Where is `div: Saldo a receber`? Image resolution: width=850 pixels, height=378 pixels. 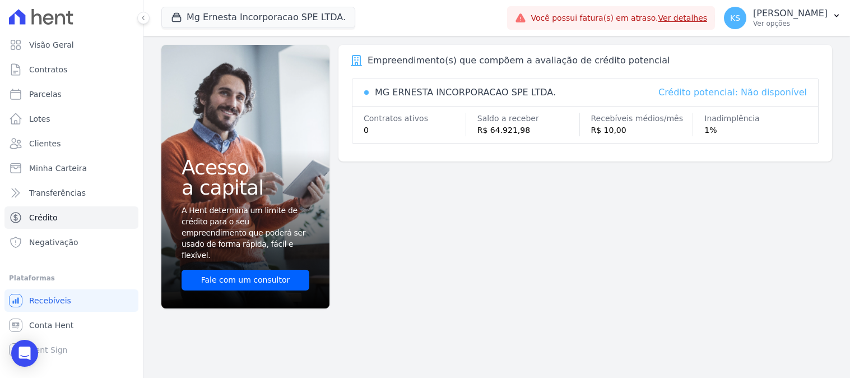 div: Saldo a receber is located at coordinates (528, 118).